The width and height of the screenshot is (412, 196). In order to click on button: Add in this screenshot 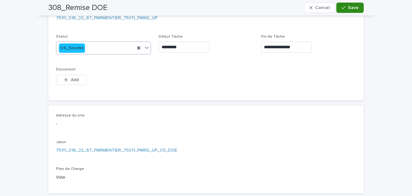, I will do `click(71, 80)`.